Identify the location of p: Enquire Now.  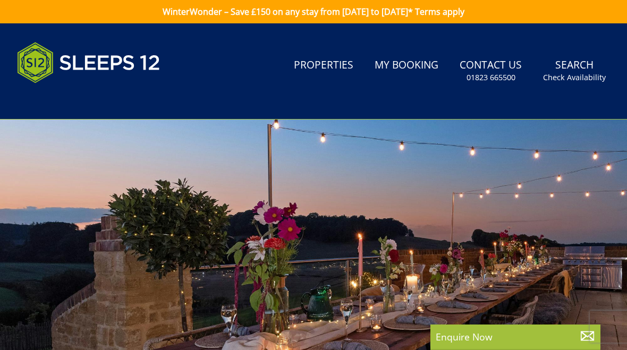
(515, 337).